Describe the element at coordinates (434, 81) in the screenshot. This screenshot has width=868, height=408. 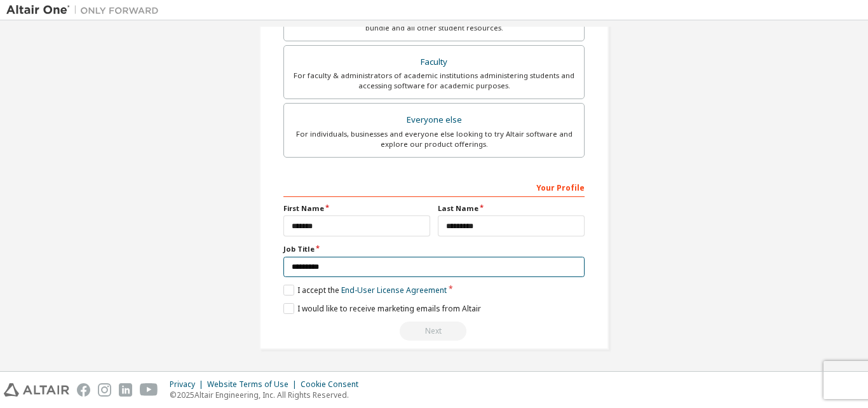
I see `div: For faculty & administrators of academic institutions administering students and accessing softwa...` at that location.